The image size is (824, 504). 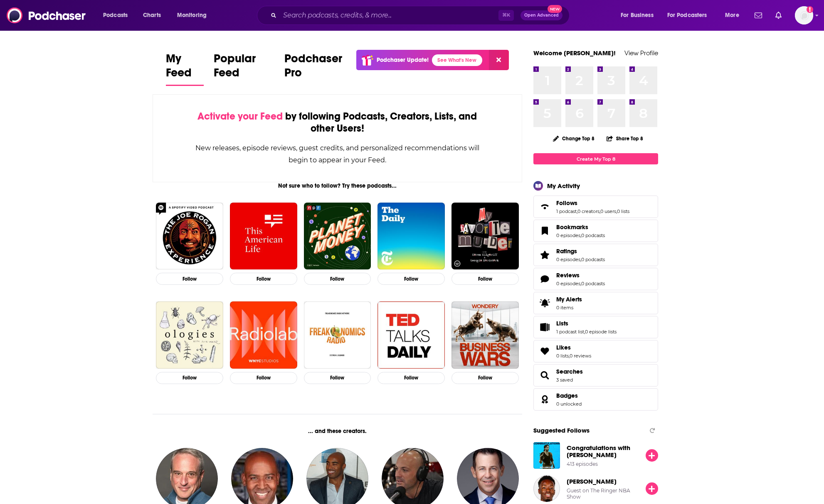 What do you see at coordinates (732, 15) in the screenshot?
I see `span: More` at bounding box center [732, 15].